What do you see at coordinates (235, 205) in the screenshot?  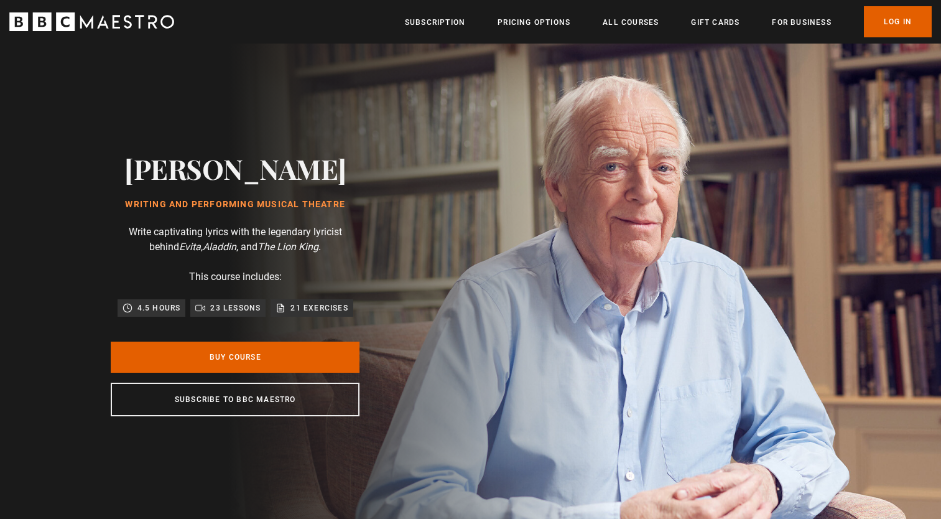 I see `h1: Writing and Performing Musical Theatre` at bounding box center [235, 205].